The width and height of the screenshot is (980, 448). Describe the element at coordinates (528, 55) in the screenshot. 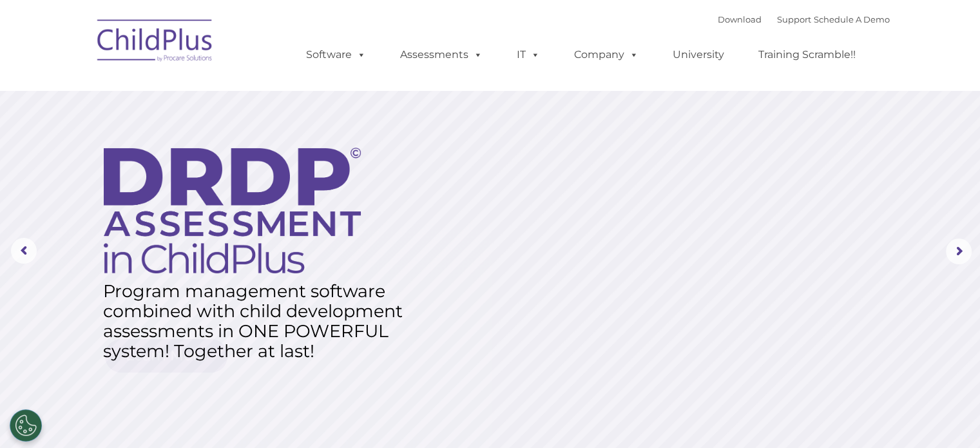

I see `a: IT` at that location.